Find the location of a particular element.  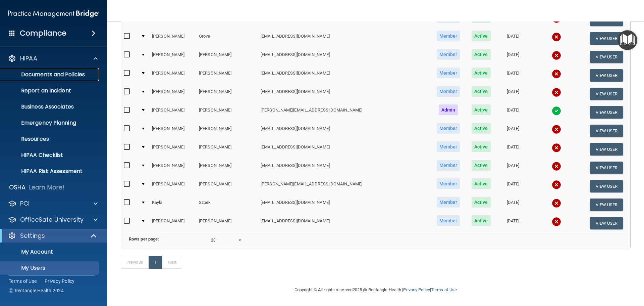

p: HIPAA is located at coordinates (29, 59).